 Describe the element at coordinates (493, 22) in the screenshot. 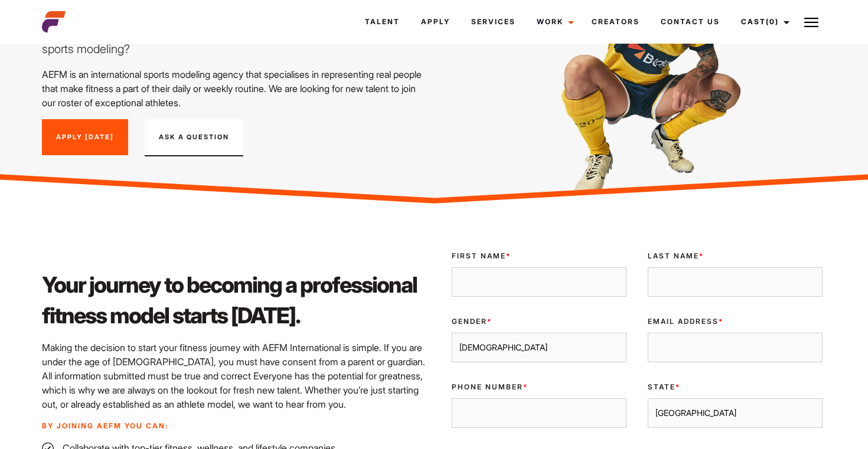

I see `a: Services` at that location.